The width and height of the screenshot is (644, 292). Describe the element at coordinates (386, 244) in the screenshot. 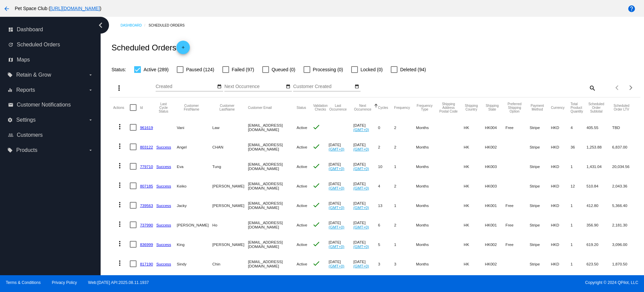

I see `mat-cell: 5` at that location.